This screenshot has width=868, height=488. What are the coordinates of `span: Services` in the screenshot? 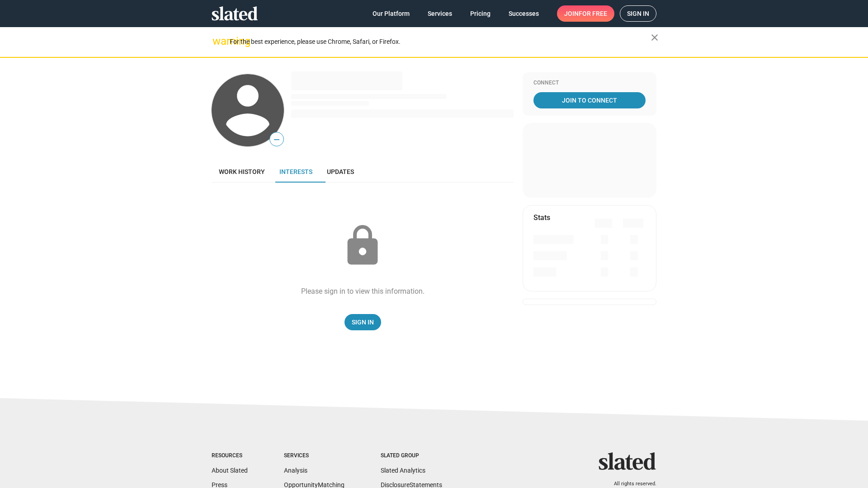 It's located at (440, 14).